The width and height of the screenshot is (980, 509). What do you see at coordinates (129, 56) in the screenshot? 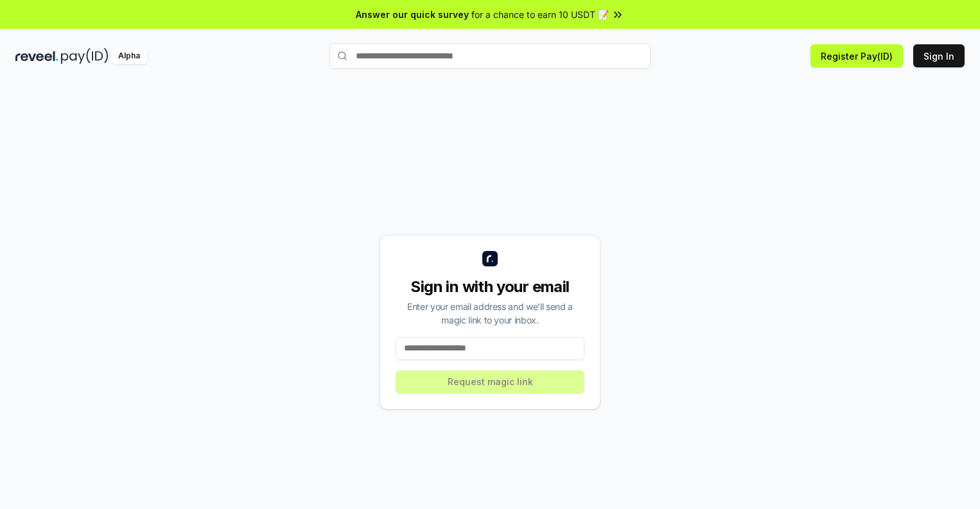
I see `div: Alpha` at bounding box center [129, 56].